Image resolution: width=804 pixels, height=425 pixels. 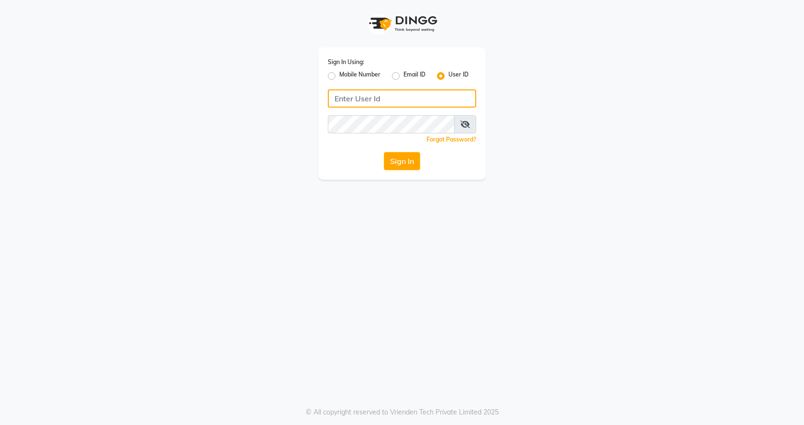 What do you see at coordinates (402, 161) in the screenshot?
I see `button: Sign In` at bounding box center [402, 161].